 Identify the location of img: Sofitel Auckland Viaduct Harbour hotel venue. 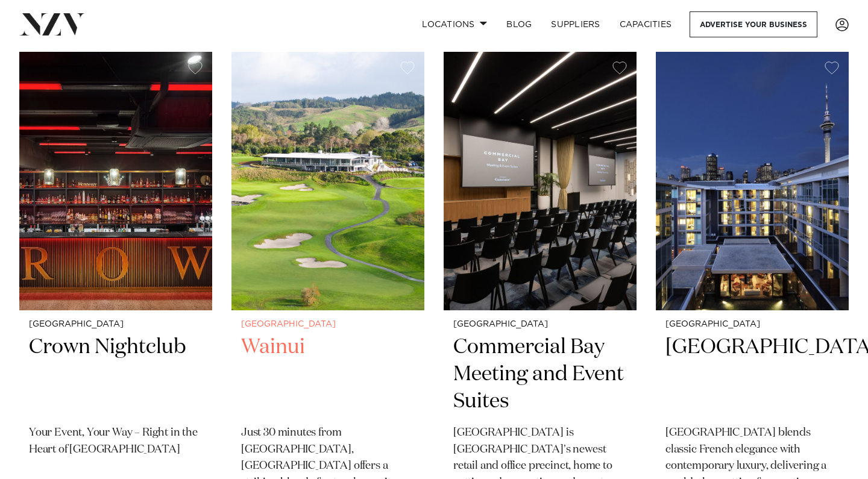
(752, 181).